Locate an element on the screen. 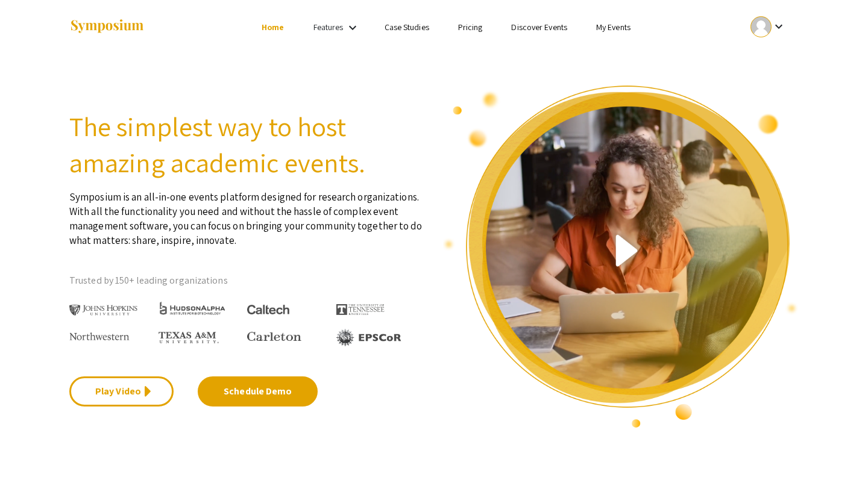 The image size is (868, 489). img: HudsonAlpha is located at coordinates (192, 308).